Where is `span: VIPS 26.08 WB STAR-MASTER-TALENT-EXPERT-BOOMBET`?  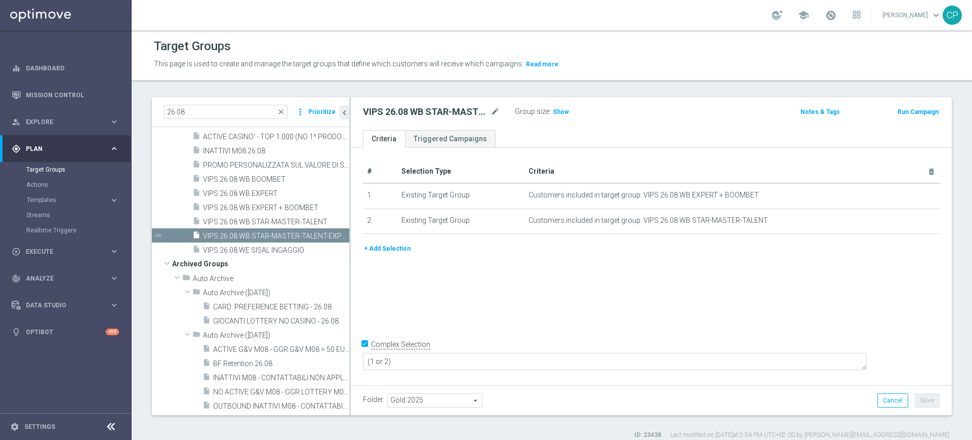 span: VIPS 26.08 WB STAR-MASTER-TALENT-EXPERT-BOOMBET is located at coordinates (276, 236).